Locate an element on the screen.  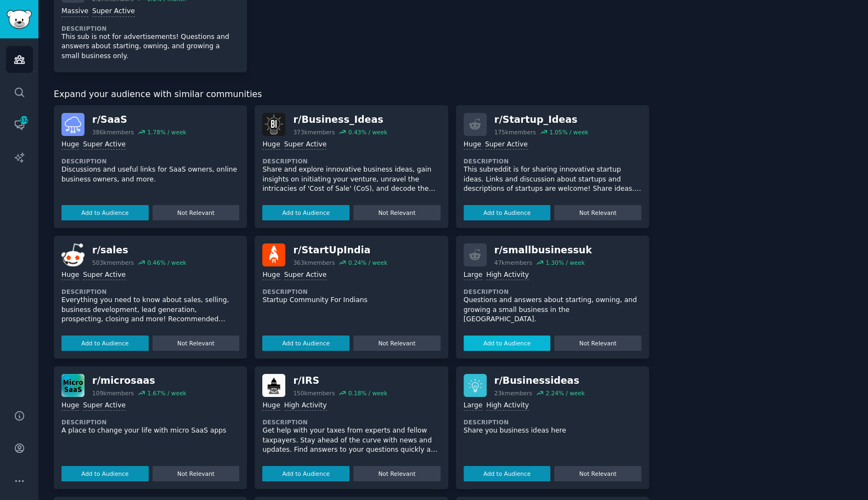
div: 0.46 % / week is located at coordinates (166, 263).